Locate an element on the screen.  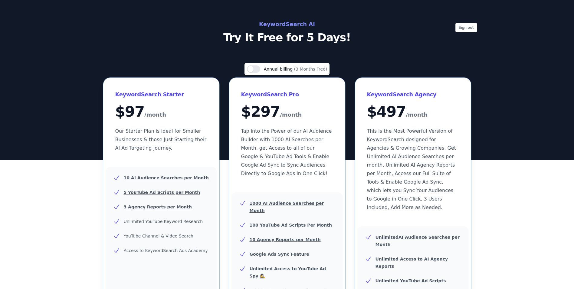
b: AI Audience Searches per Month is located at coordinates (418, 241).